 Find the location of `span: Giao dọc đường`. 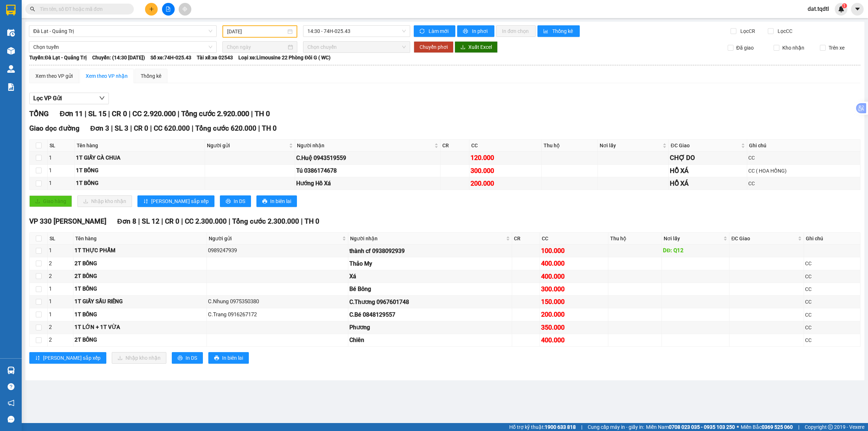

span: Giao dọc đường is located at coordinates (54, 128).